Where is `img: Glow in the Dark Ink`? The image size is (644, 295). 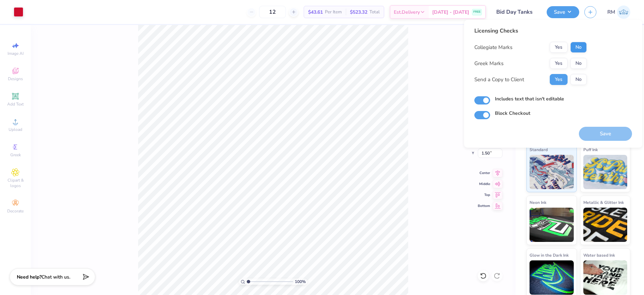 img: Glow in the Dark Ink is located at coordinates (551, 278).